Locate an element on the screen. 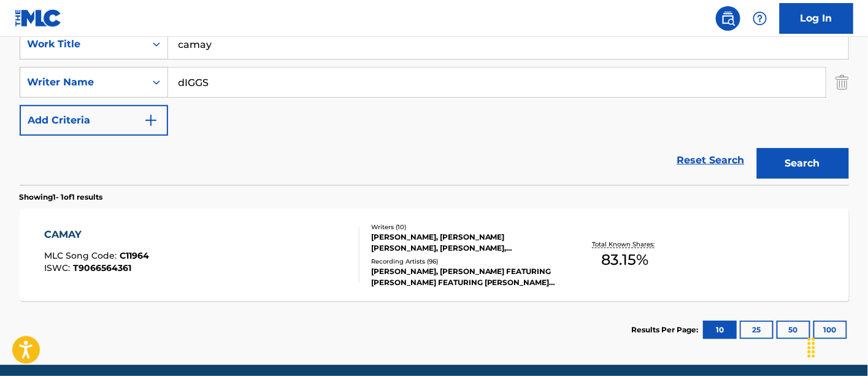 This screenshot has width=868, height=376. button: 25 is located at coordinates (756, 330).